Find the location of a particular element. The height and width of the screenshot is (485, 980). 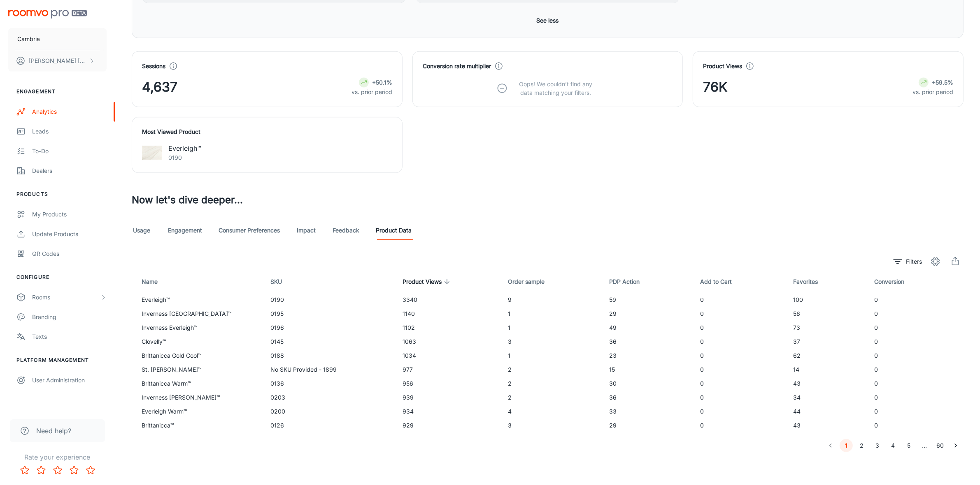

div: Dealers is located at coordinates (69, 171).